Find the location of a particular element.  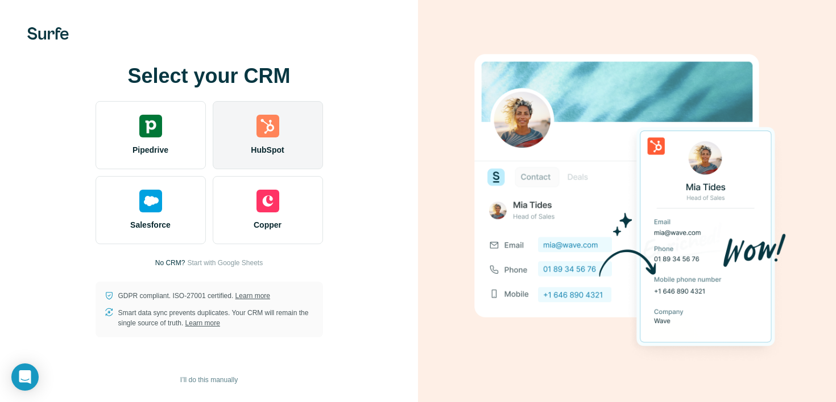

p: GDPR compliant. ISO-27001 certified. is located at coordinates (194, 296).